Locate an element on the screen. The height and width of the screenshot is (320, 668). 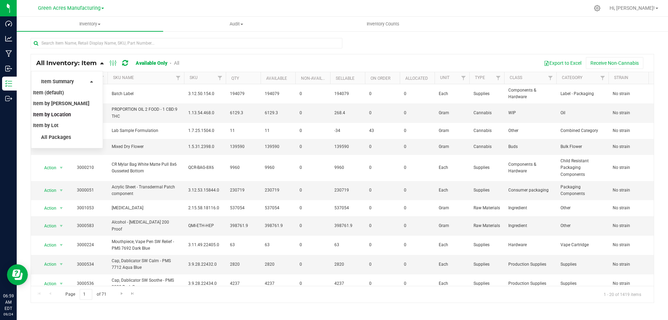
a: On Order is located at coordinates (381, 78).